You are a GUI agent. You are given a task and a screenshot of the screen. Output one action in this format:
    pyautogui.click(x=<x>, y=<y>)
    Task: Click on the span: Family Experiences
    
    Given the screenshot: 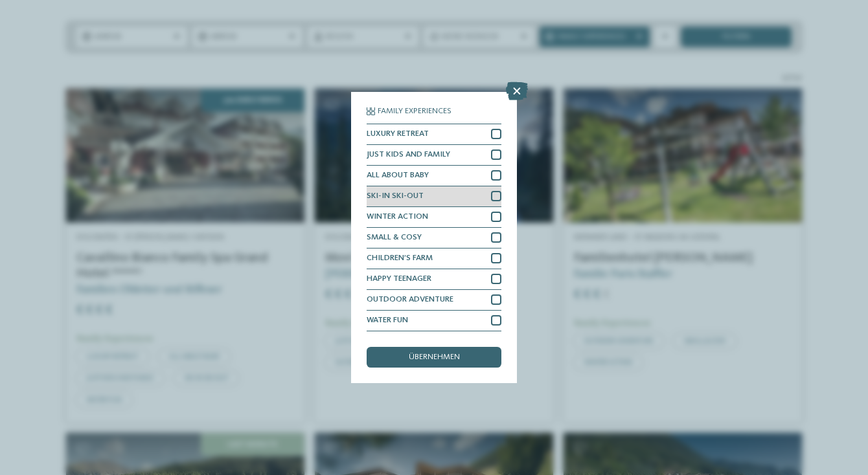 What is the action you would take?
    pyautogui.click(x=414, y=111)
    